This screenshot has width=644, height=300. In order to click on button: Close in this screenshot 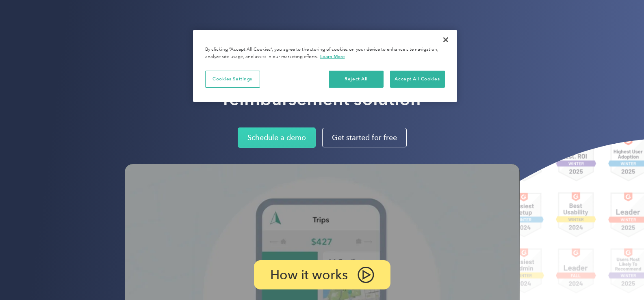, I will do `click(446, 40)`.